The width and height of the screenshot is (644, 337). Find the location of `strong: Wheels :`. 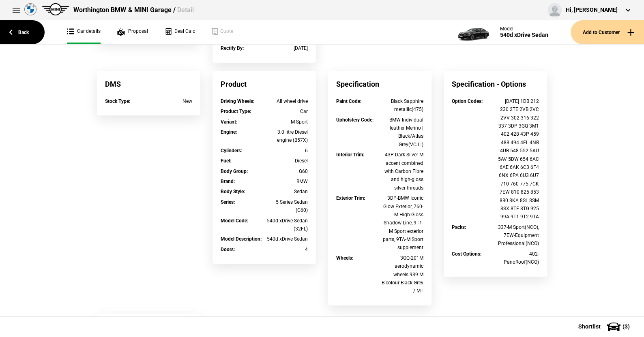

strong: Wheels : is located at coordinates (344, 258).